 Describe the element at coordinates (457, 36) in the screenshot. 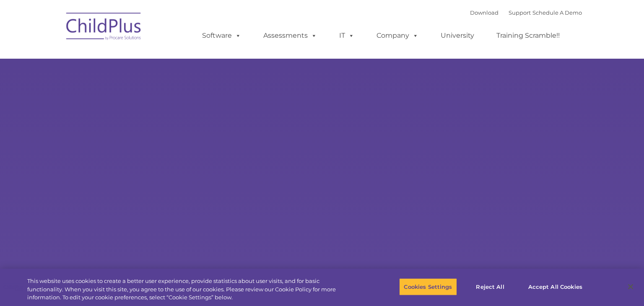

I see `a: University` at that location.